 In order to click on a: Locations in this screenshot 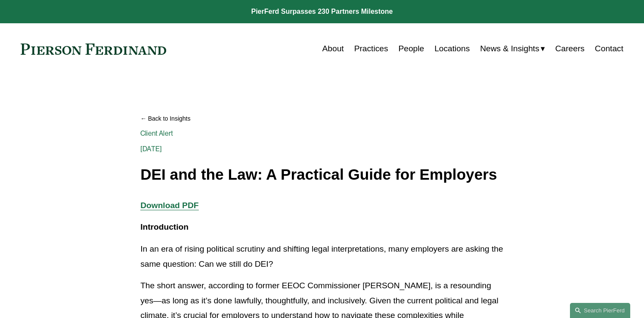, I will do `click(452, 48)`.